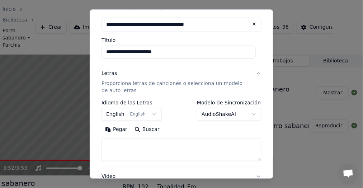 This screenshot has width=363, height=188. I want to click on div: Letras, so click(109, 74).